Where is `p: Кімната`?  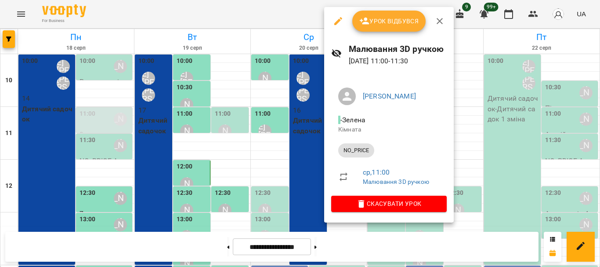 p: Кімната is located at coordinates (389, 130).